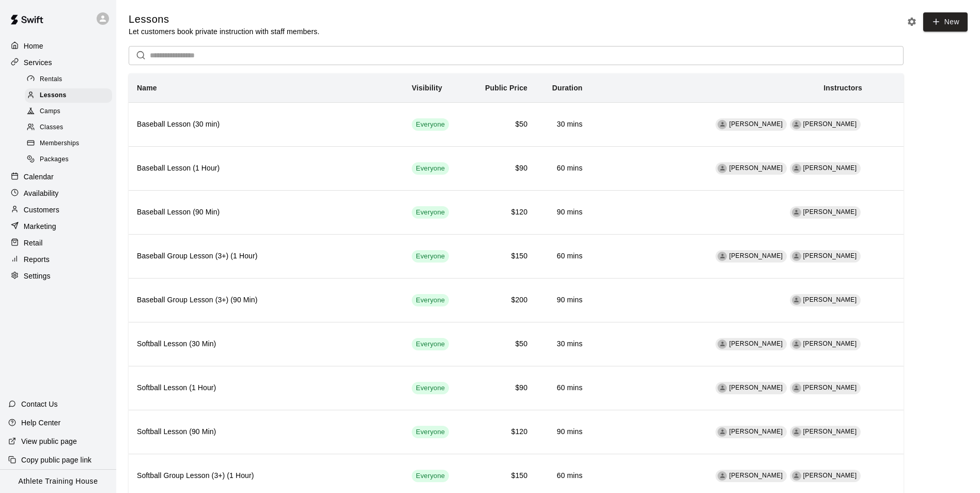 The height and width of the screenshot is (493, 980). What do you see at coordinates (58, 177) in the screenshot?
I see `div: Calendar` at bounding box center [58, 177].